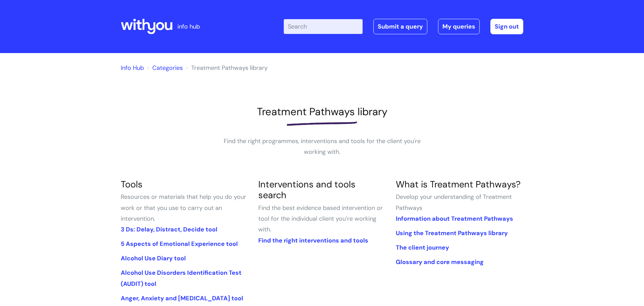  What do you see at coordinates (179, 243) in the screenshot?
I see `a: 5 Aspects of Emotional Experience tool` at bounding box center [179, 243].